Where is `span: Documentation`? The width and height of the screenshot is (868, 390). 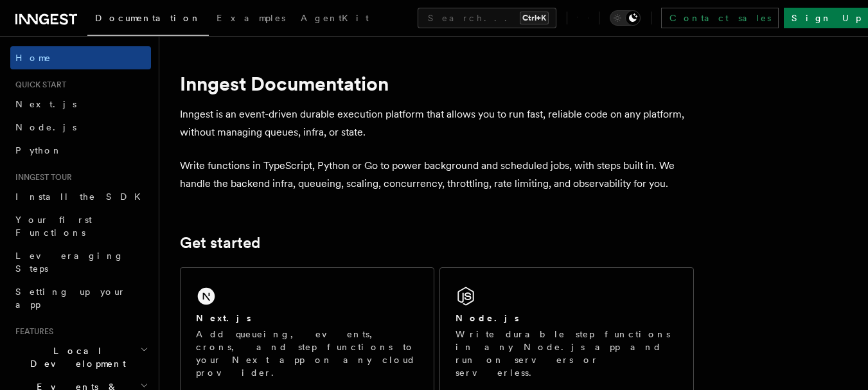
span: Documentation is located at coordinates (148, 18).